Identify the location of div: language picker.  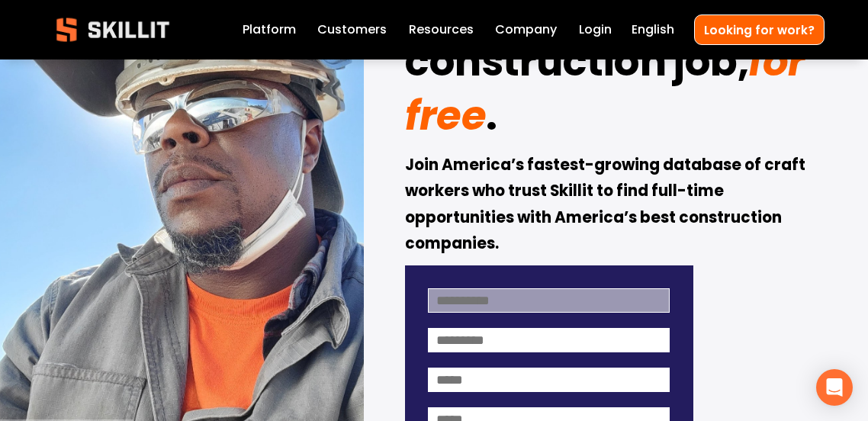
(653, 29).